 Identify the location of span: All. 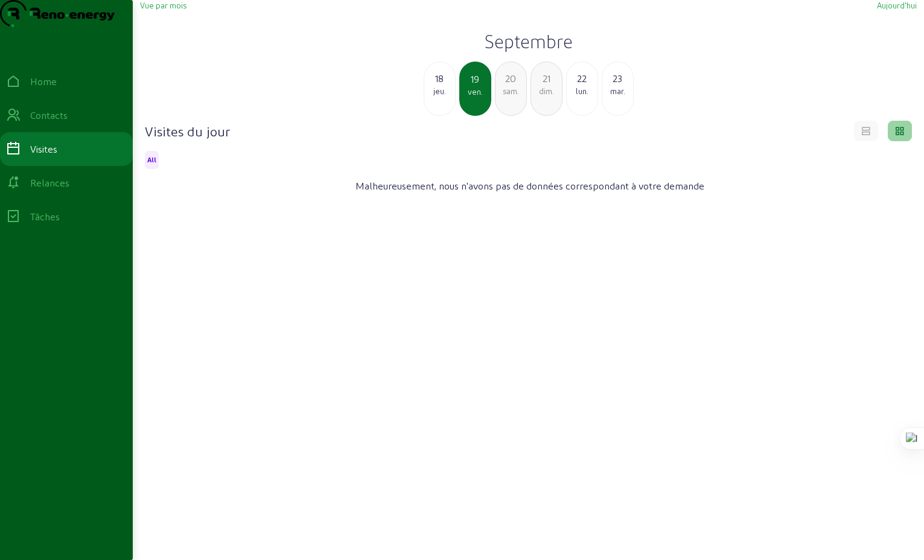
(151, 160).